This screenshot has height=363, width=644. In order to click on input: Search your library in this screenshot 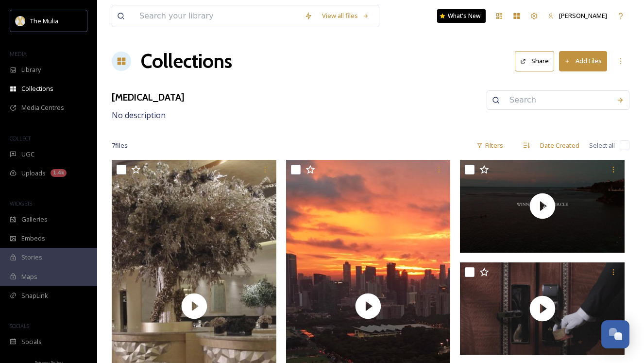, I will do `click(217, 16)`.